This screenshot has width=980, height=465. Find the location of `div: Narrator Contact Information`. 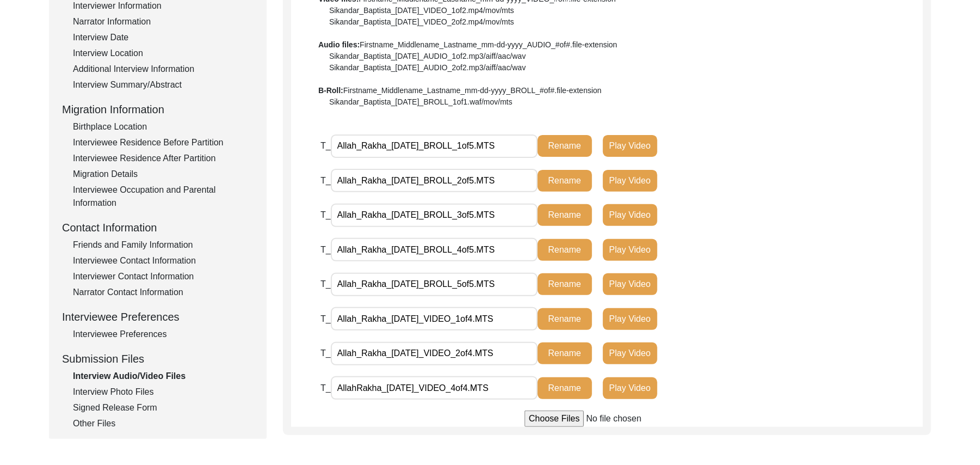

div: Narrator Contact Information is located at coordinates (163, 293).